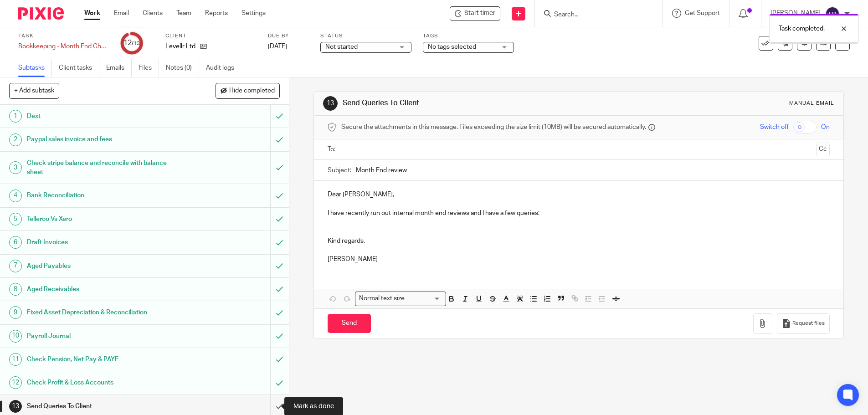 Image resolution: width=868 pixels, height=415 pixels. Describe the element at coordinates (578, 241) in the screenshot. I see `p: Kind regards,` at that location.